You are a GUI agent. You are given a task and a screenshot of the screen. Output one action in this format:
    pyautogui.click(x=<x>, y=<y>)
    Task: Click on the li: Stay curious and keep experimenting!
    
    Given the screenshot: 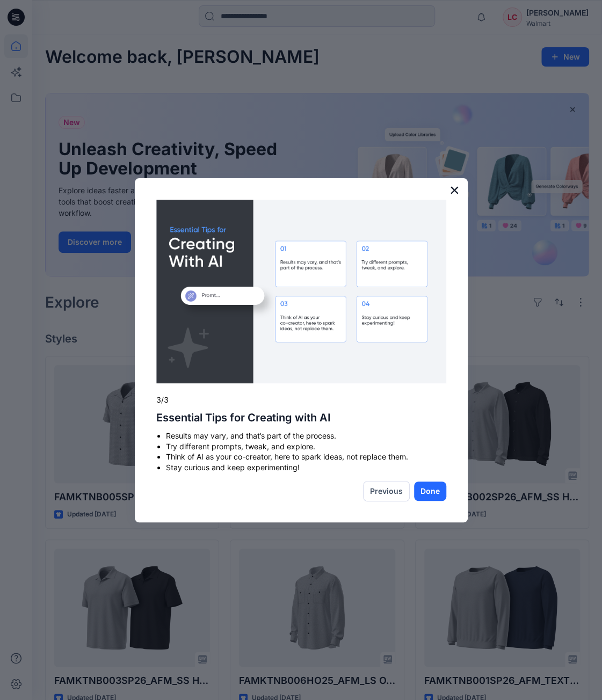 What is the action you would take?
    pyautogui.click(x=306, y=468)
    